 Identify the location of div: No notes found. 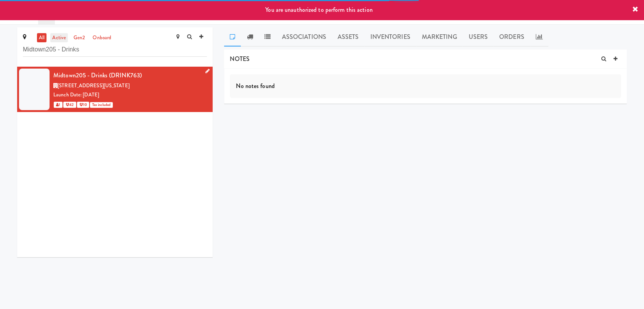
(425, 86).